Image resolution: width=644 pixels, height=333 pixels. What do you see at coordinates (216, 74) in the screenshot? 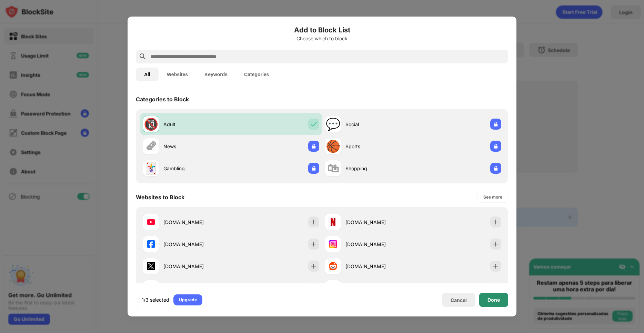
I see `button: Keywords` at bounding box center [216, 74].